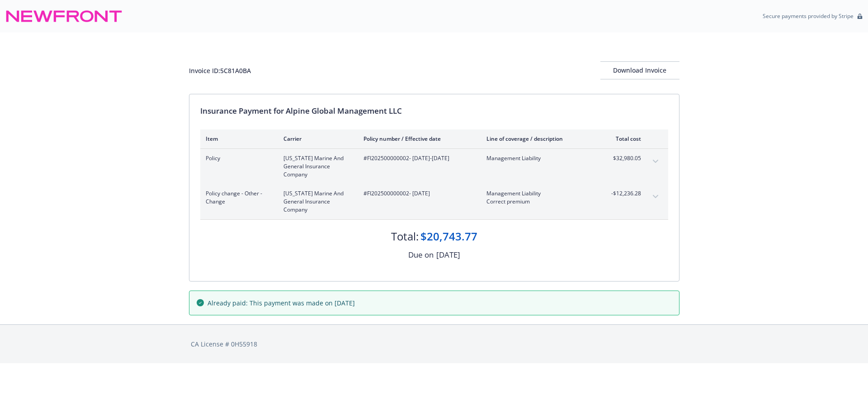  Describe the element at coordinates (639, 71) in the screenshot. I see `div: Download Invoice` at that location.